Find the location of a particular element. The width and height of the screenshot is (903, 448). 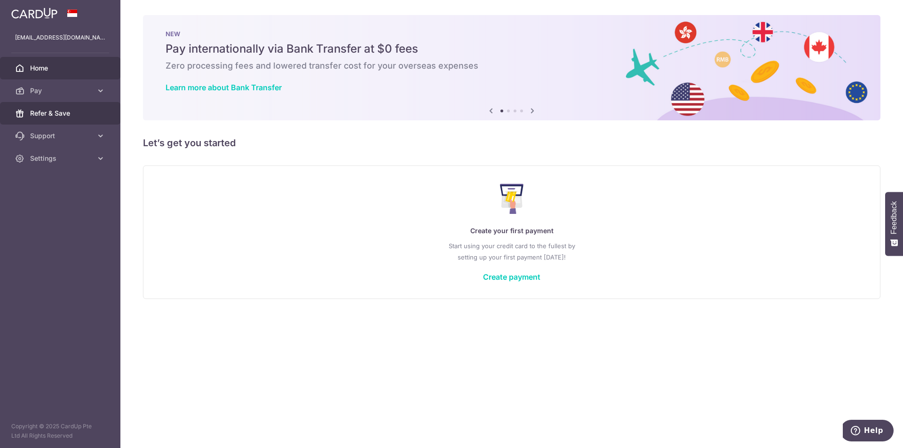

span: Refer & Save is located at coordinates (61, 113).